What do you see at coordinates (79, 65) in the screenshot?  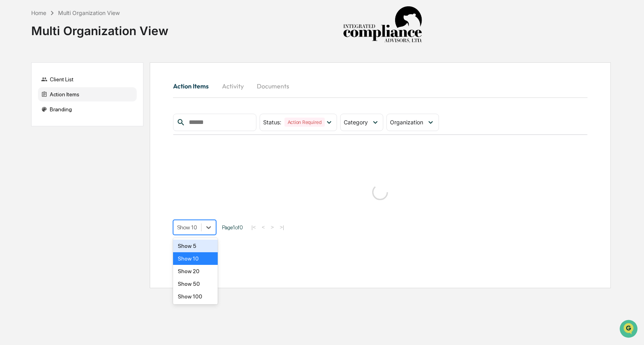 I see `div: Start new chat` at bounding box center [79, 65].